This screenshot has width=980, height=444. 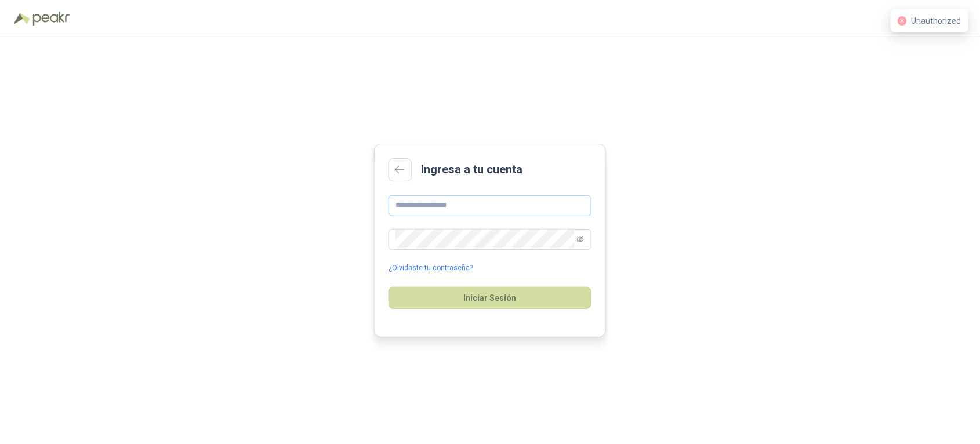 I want to click on img: Logo, so click(x=22, y=18).